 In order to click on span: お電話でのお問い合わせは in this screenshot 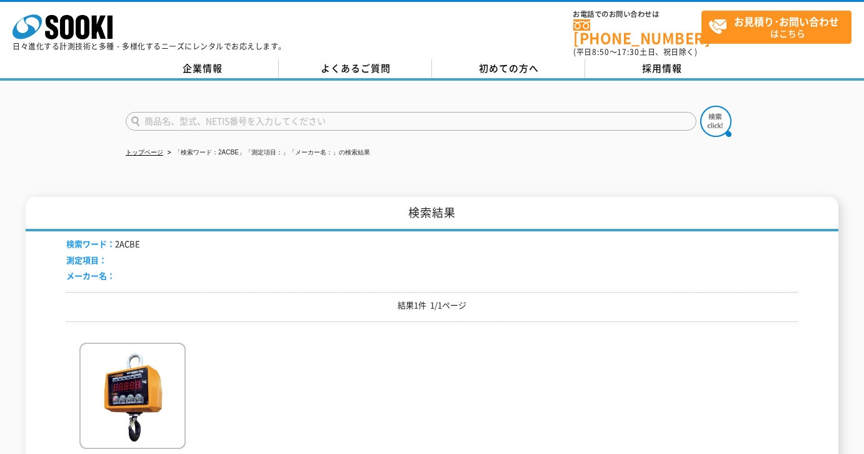, I will do `click(637, 14)`.